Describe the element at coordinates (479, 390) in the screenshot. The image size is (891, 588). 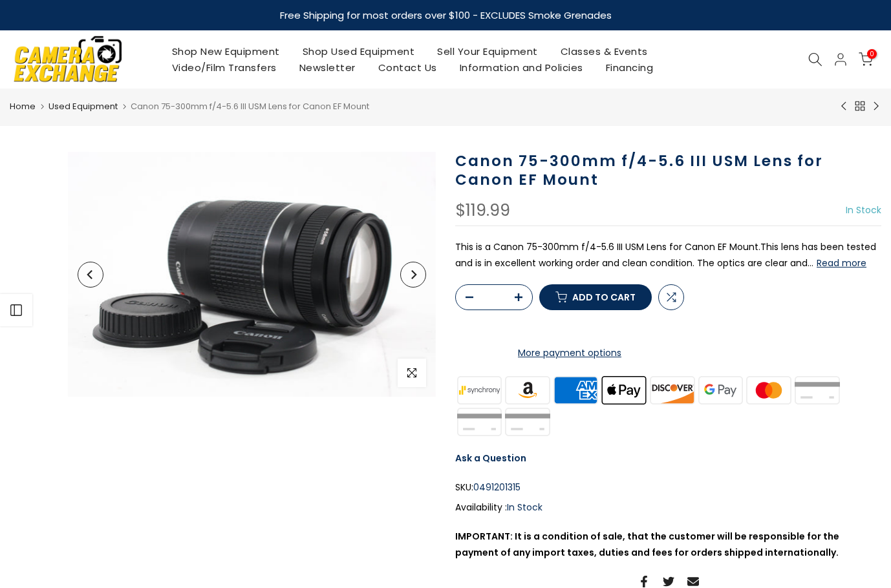
I see `img: synchrony` at that location.